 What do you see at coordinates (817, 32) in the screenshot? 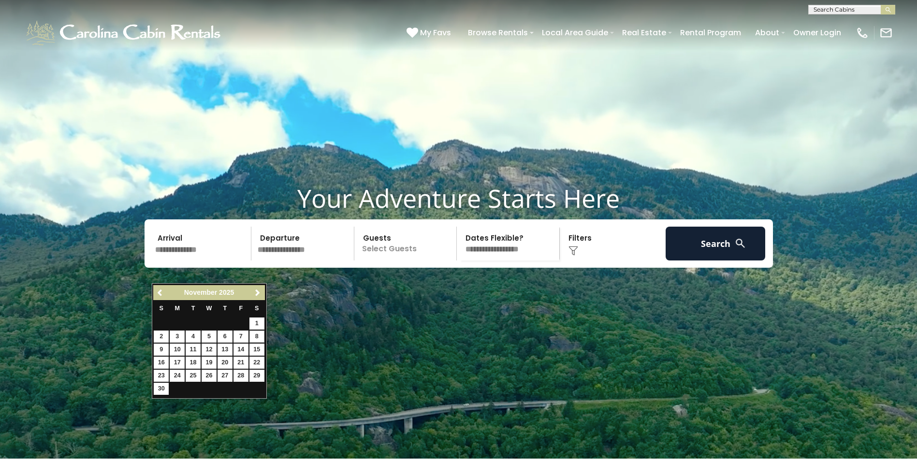
I see `a: Owner Login` at bounding box center [817, 32].